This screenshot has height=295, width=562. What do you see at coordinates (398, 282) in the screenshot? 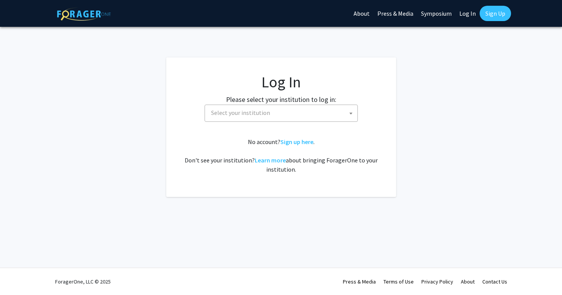
I see `a: Terms of Use` at bounding box center [398, 282].